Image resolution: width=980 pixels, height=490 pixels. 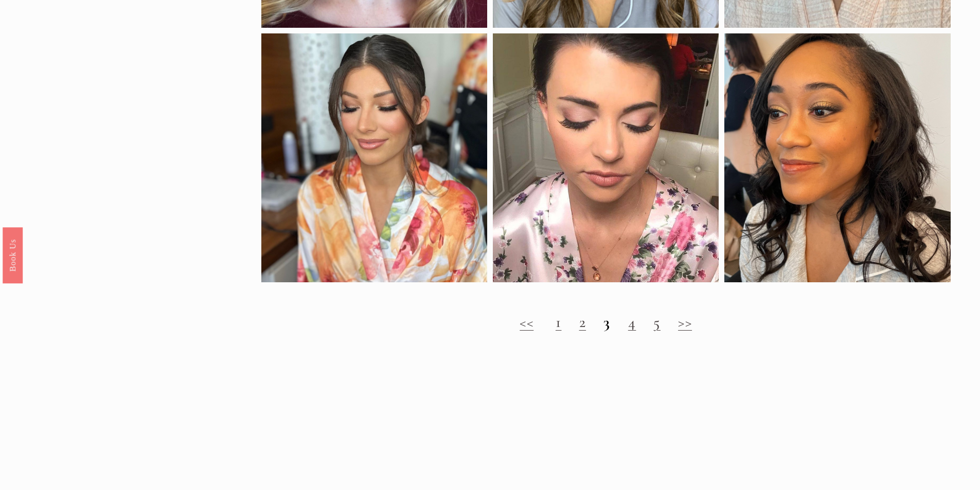 I want to click on a: 2, so click(x=583, y=322).